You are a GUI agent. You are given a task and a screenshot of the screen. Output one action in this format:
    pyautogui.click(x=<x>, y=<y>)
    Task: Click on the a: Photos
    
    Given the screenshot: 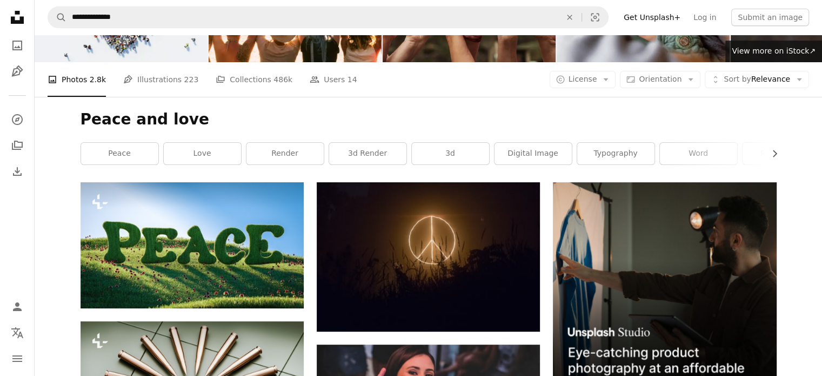 What is the action you would take?
    pyautogui.click(x=17, y=45)
    